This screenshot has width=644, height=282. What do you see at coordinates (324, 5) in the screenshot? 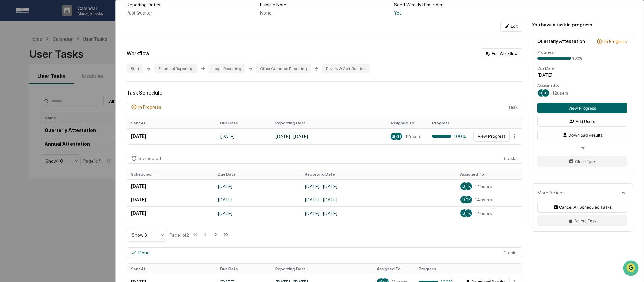
I see `div: Publish Note:` at bounding box center [324, 5].